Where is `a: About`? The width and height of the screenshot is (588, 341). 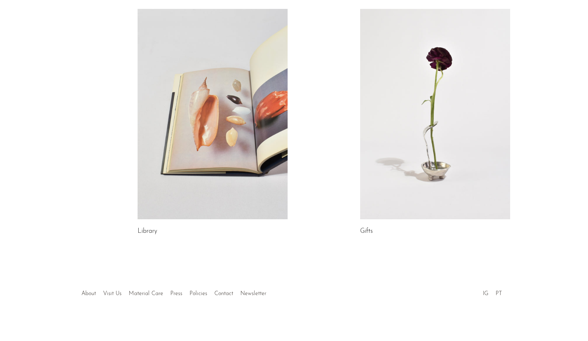
a: About is located at coordinates (89, 293).